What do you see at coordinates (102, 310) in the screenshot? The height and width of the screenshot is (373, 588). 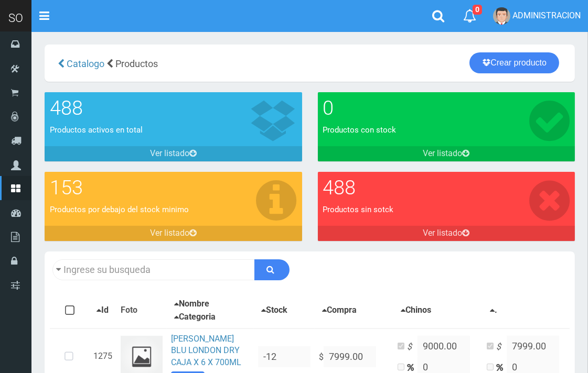 I see `button: Id` at bounding box center [102, 310].